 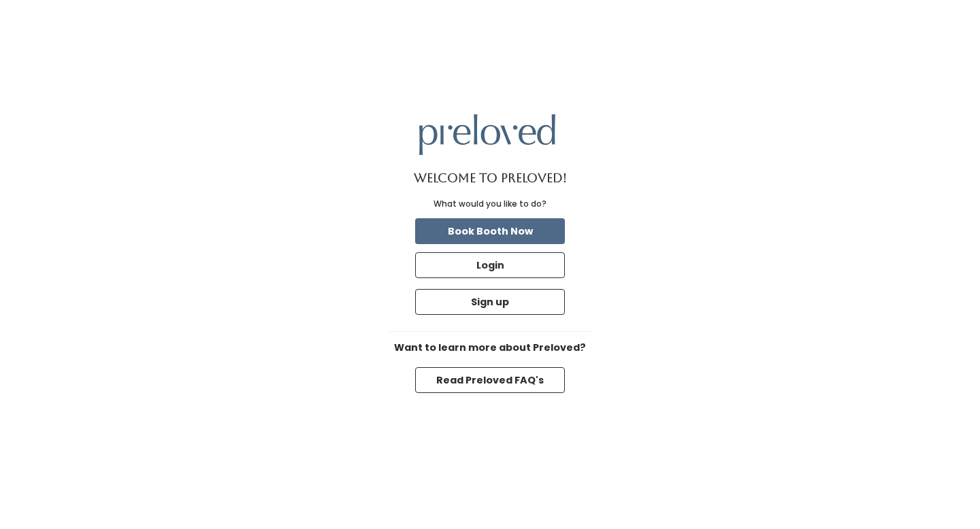 I want to click on a: Login, so click(x=490, y=265).